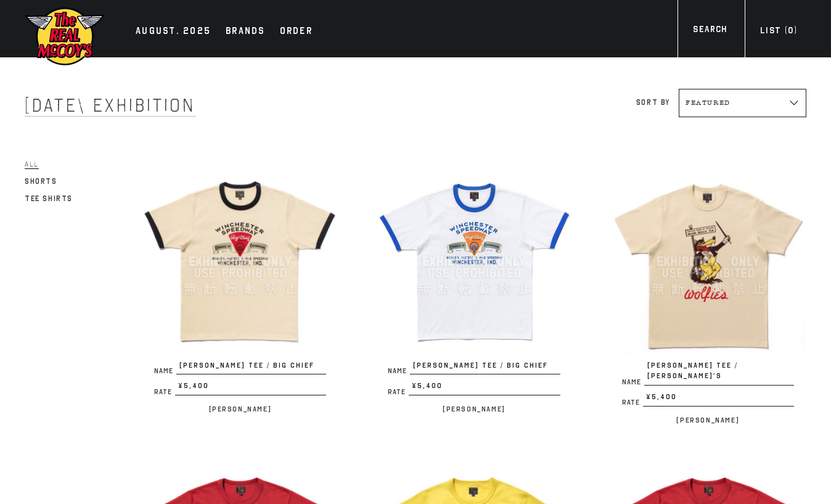 This screenshot has height=504, width=831. Describe the element at coordinates (779, 32) in the screenshot. I see `div: List ( )` at that location.